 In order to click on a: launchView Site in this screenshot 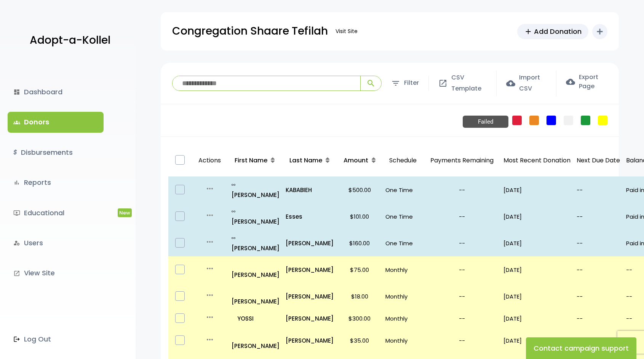, I will do `click(56, 273)`.